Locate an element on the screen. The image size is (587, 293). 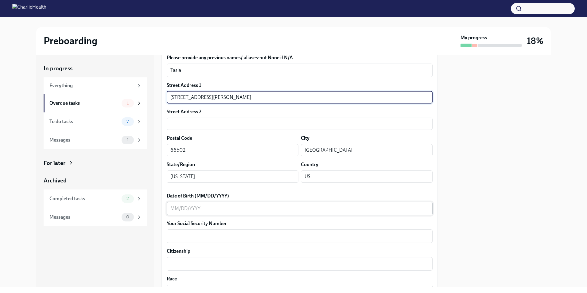
div: Completed tasks is located at coordinates (84, 199).